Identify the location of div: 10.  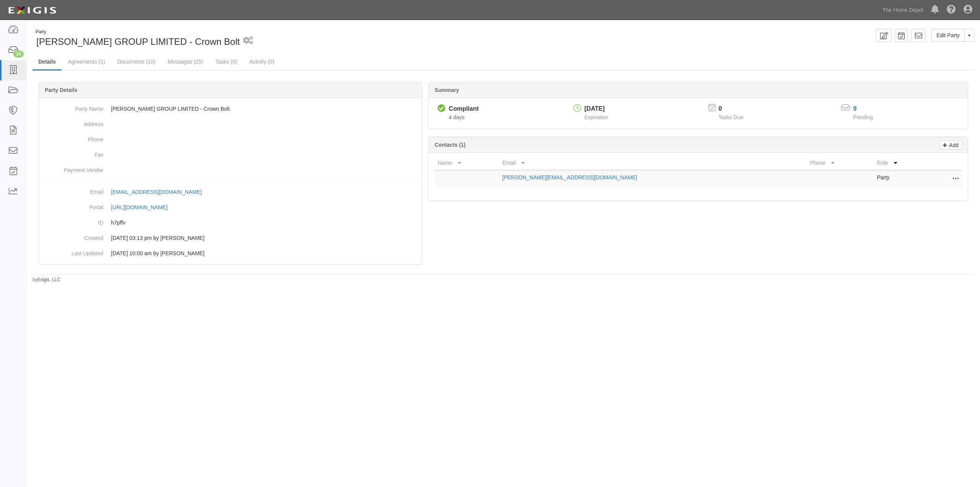
(19, 54).